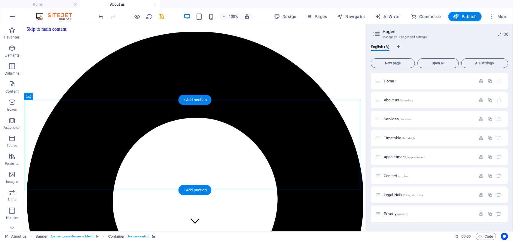  What do you see at coordinates (154, 236) in the screenshot?
I see `i: This element contains a background` at bounding box center [154, 236].